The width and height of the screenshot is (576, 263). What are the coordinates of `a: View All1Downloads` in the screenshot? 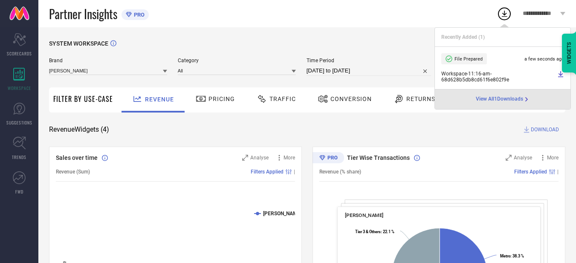 It's located at (502, 99).